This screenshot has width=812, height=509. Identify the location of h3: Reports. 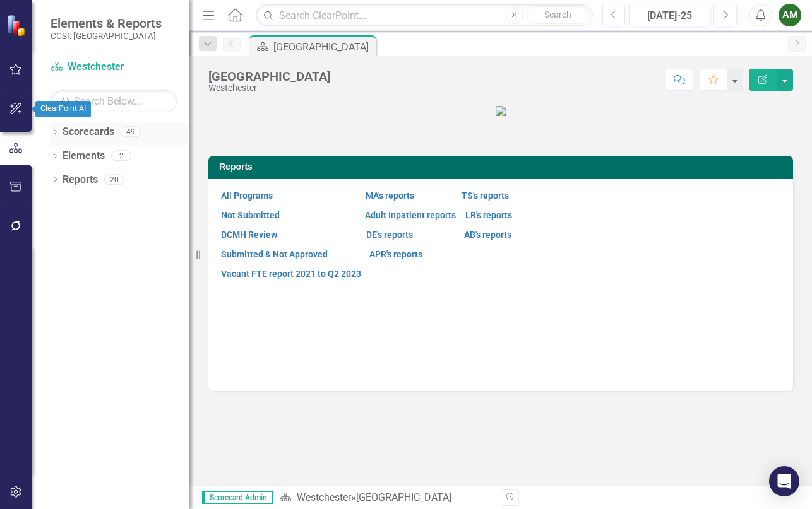
(503, 167).